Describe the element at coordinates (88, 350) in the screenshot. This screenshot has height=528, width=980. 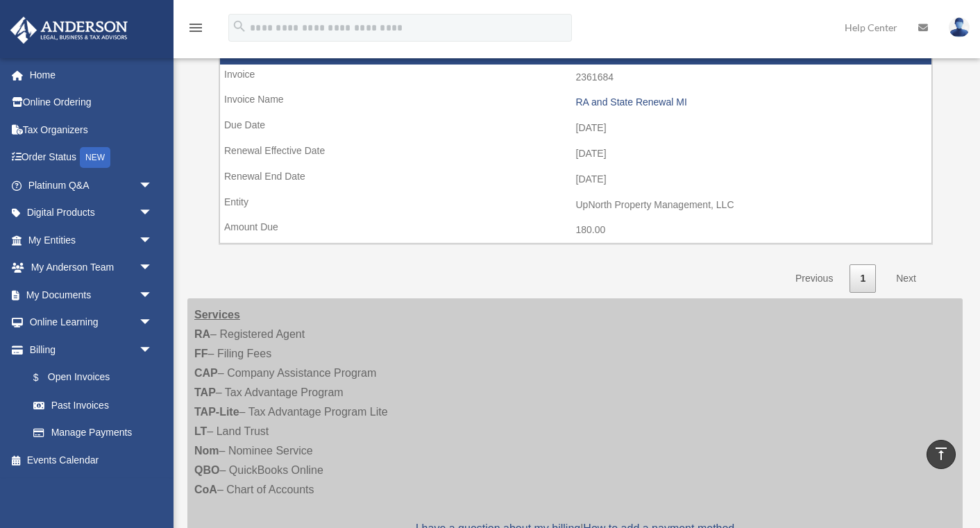
I see `a: Billingarrow_drop_down` at that location.